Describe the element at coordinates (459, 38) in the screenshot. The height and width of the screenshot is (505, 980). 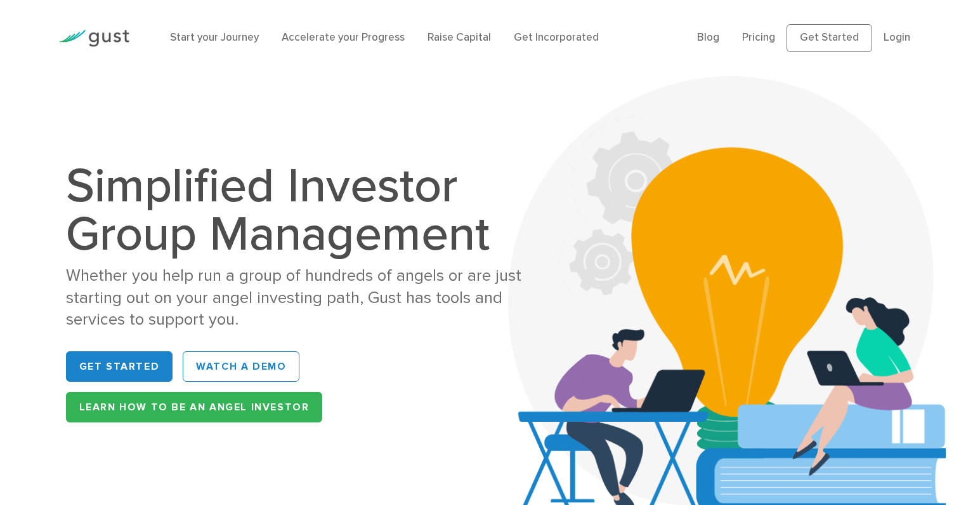
I see `a: Raise Capital` at that location.